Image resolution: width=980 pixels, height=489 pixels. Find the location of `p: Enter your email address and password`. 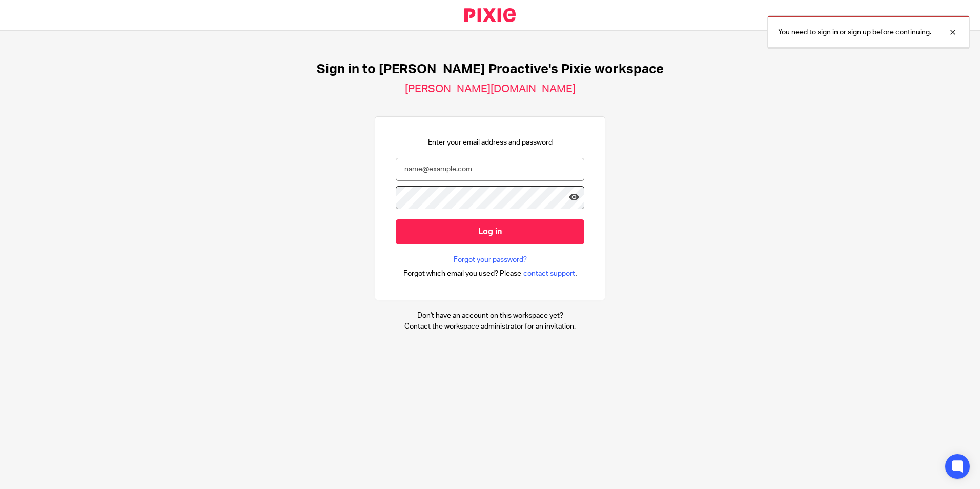

p: Enter your email address and password is located at coordinates (490, 143).